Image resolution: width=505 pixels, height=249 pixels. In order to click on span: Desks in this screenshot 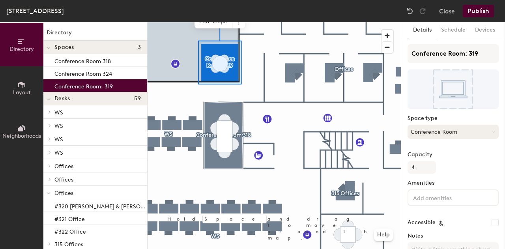, I will do `click(62, 99)`.